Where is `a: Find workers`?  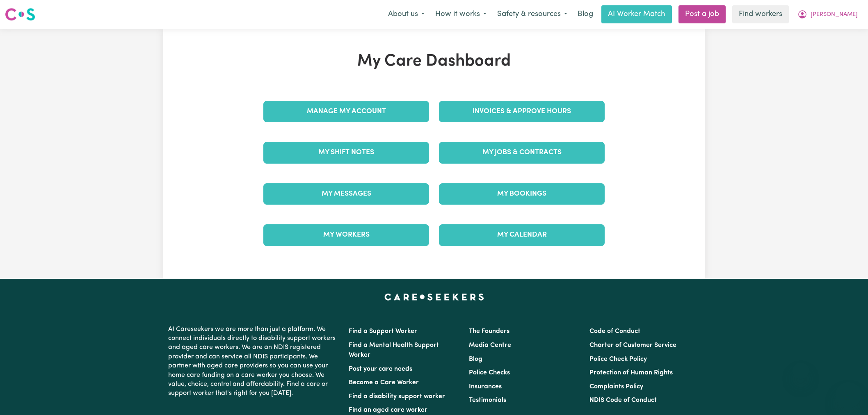 a: Find workers is located at coordinates (760, 14).